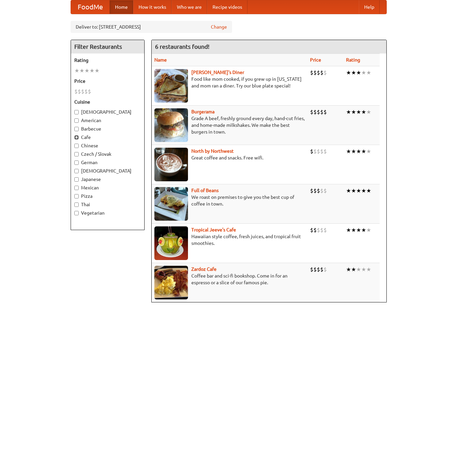  I want to click on img: north.jpg, so click(171, 164).